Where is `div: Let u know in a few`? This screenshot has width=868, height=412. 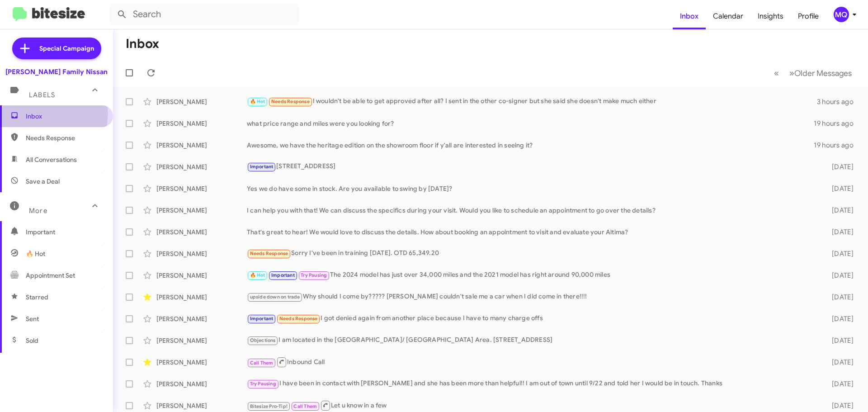
div: Let u know in a few is located at coordinates (532, 405).